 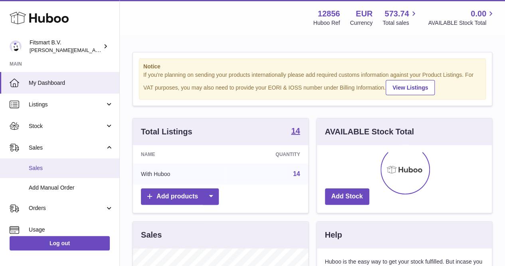 What do you see at coordinates (361, 23) in the screenshot?
I see `div: Currency` at bounding box center [361, 23].